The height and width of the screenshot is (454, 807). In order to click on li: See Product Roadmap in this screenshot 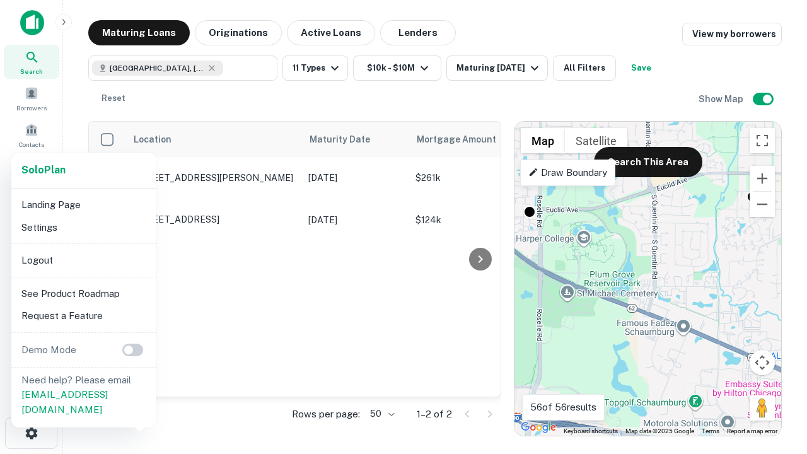, I will do `click(84, 294)`.